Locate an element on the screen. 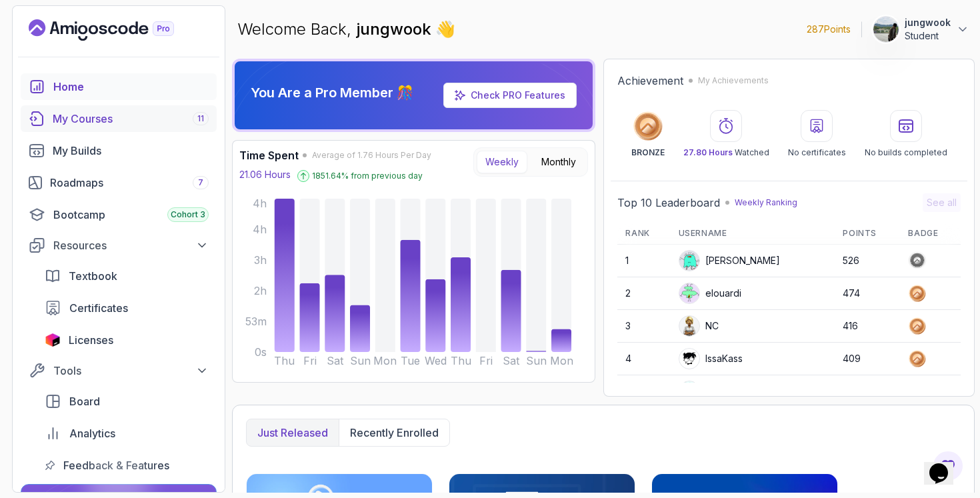 This screenshot has width=980, height=498. p: Weekly Ranking is located at coordinates (766, 202).